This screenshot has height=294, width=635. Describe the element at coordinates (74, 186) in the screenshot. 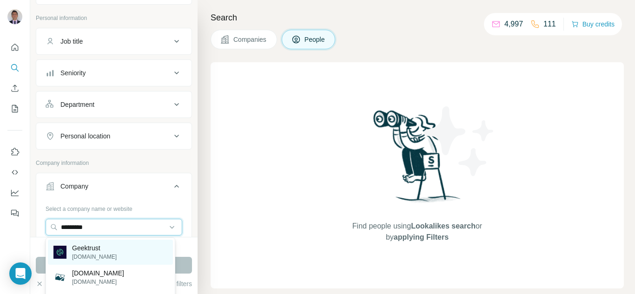

I see `div: Company` at that location.